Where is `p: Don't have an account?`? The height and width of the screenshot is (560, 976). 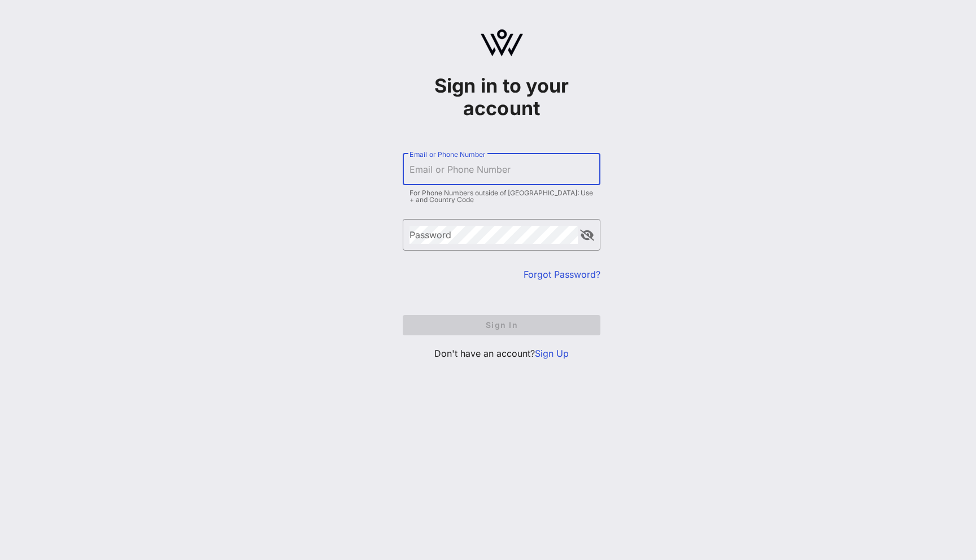
p: Don't have an account? is located at coordinates (502, 354).